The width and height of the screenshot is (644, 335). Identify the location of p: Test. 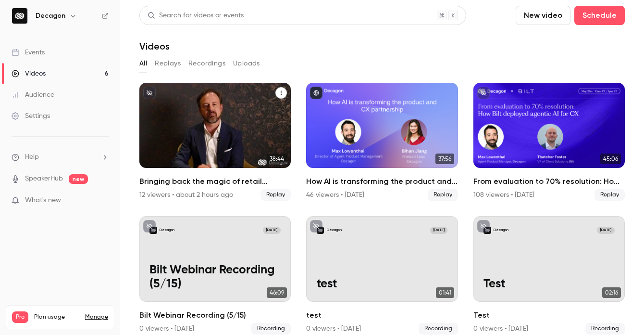
(549, 284).